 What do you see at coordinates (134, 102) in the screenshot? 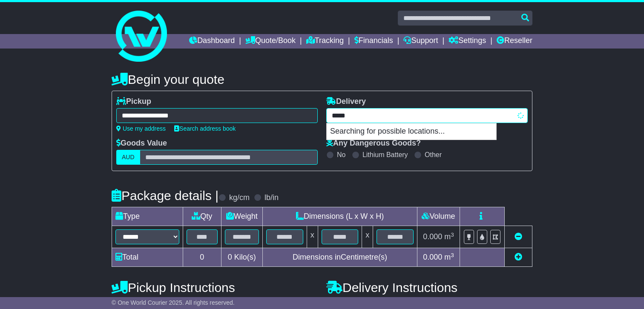
I see `label: Pickup` at bounding box center [134, 102].